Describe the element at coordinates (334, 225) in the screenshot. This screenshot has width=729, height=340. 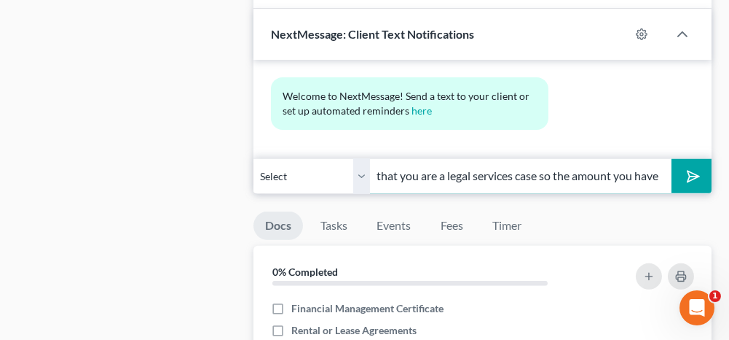
I see `a: Tasks` at that location.